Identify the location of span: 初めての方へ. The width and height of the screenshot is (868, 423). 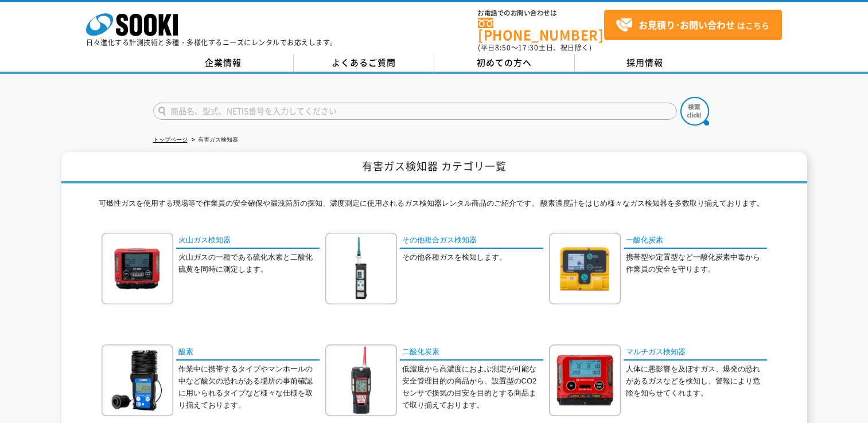
(504, 63).